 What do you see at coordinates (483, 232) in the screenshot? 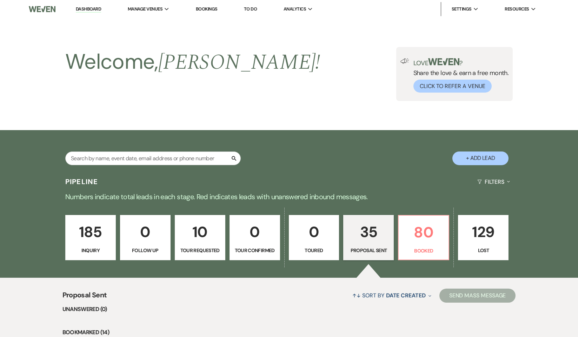
I see `p: 129` at bounding box center [483, 232].